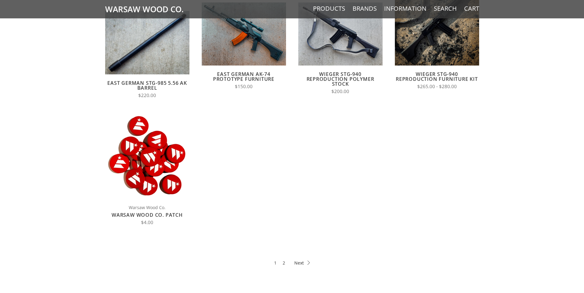 Image resolution: width=584 pixels, height=293 pixels. I want to click on img: Warsaw Wood Co. Patch, so click(147, 156).